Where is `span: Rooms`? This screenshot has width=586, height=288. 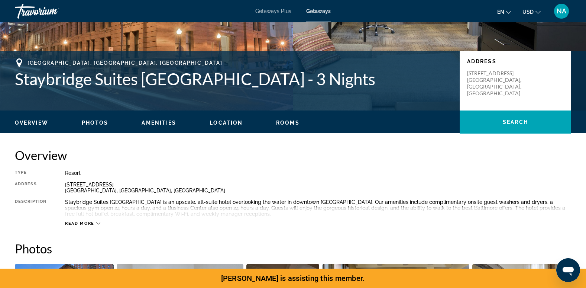 span: Rooms is located at coordinates (288, 123).